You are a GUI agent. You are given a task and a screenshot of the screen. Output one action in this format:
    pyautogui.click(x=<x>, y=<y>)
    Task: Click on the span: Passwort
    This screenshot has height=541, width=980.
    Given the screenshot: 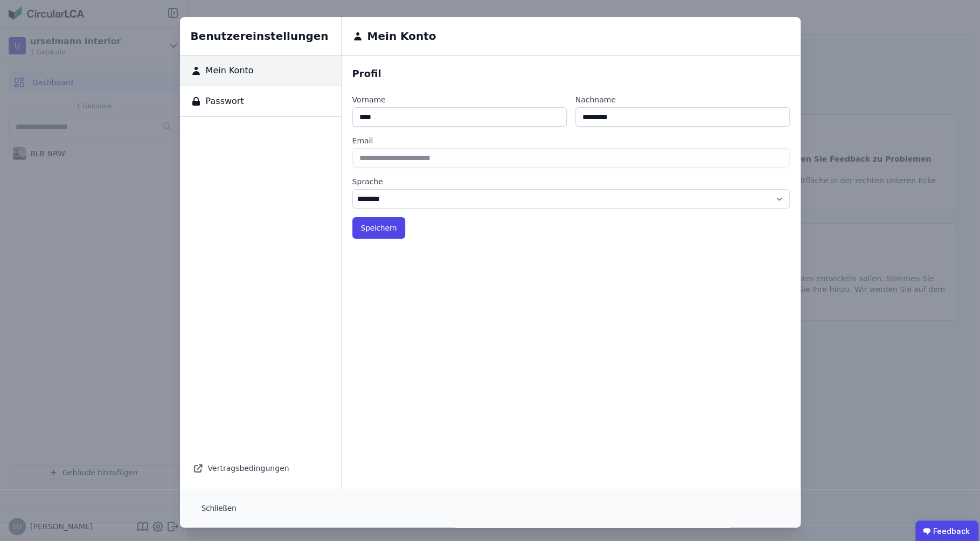 What is the action you would take?
    pyautogui.click(x=223, y=101)
    